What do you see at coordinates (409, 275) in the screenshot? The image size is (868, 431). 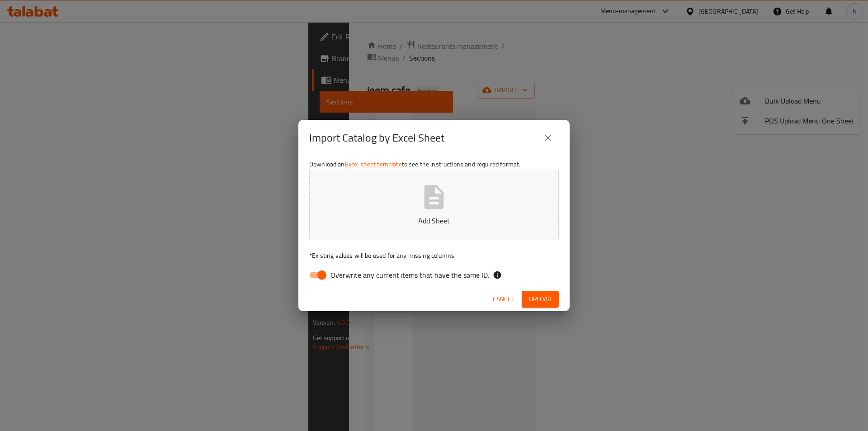 I see `span: Overwrite any current items that have the same ID.` at bounding box center [409, 275].